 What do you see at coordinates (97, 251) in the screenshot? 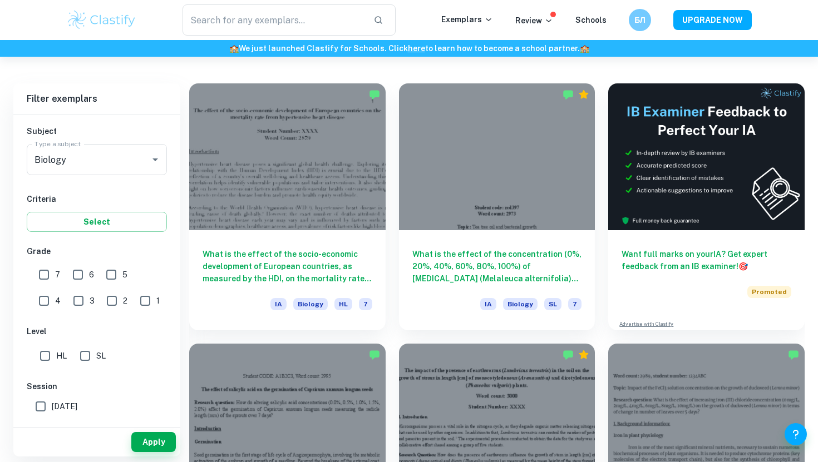
I see `h6: Grade` at bounding box center [97, 251].